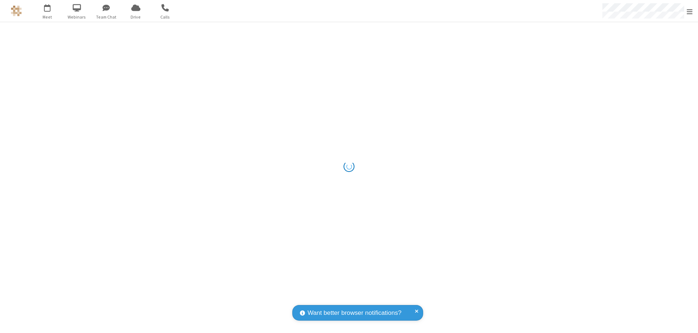 This screenshot has width=698, height=333. Describe the element at coordinates (165, 17) in the screenshot. I see `span: Calls` at that location.